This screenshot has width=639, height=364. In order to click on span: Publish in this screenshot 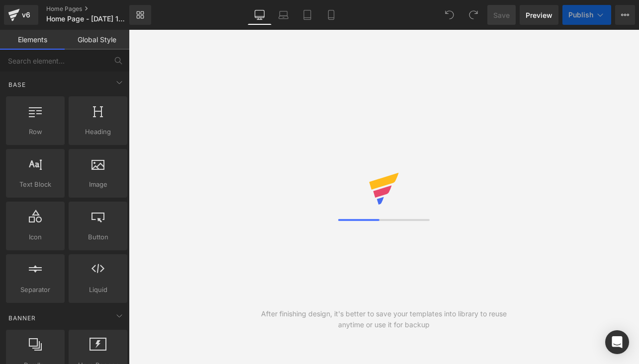, I will do `click(580, 15)`.